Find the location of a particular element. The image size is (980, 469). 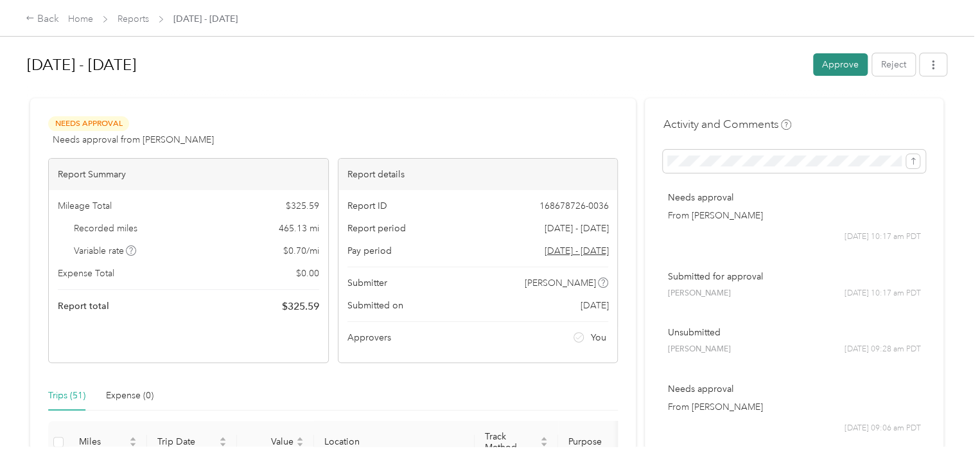

span: Go to pay period is located at coordinates (576, 251).